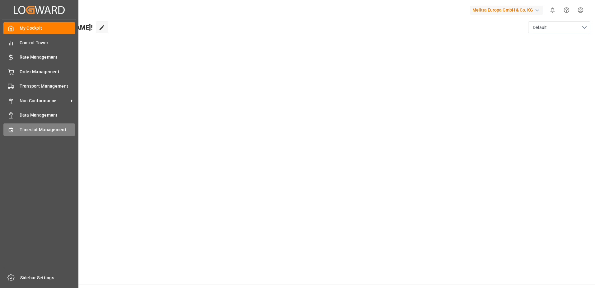 The height and width of the screenshot is (288, 595). What do you see at coordinates (553, 10) in the screenshot?
I see `button: show 0 new notifications` at bounding box center [553, 10].